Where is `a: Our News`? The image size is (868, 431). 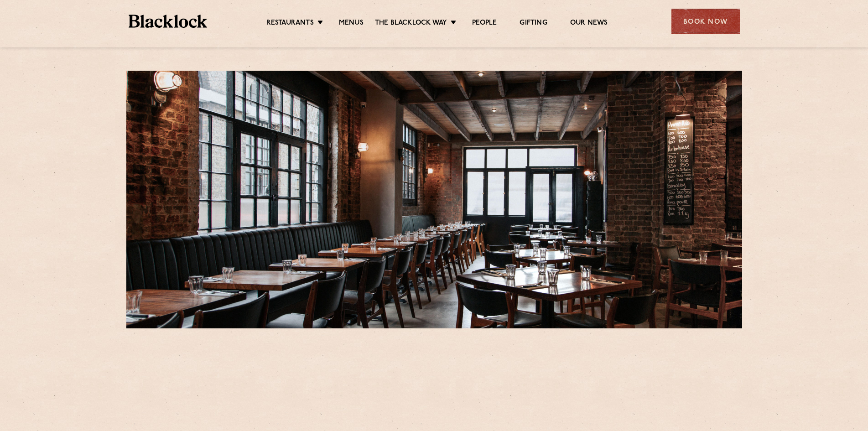 a: Our News is located at coordinates (588, 24).